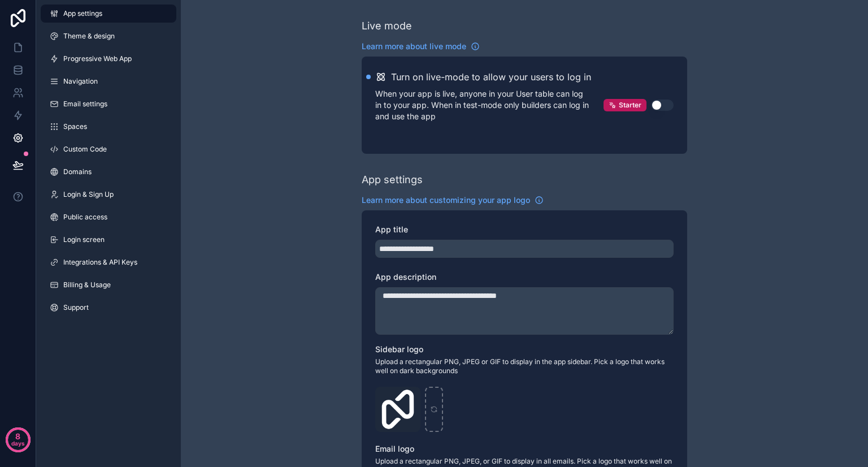  I want to click on p: When your app is live, anyone in your User table can log in to your app. When in test-mode only b..., so click(489, 105).